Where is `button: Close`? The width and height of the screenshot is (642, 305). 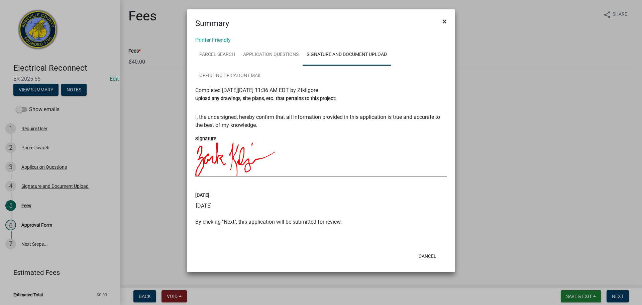
button: Close is located at coordinates (444, 21).